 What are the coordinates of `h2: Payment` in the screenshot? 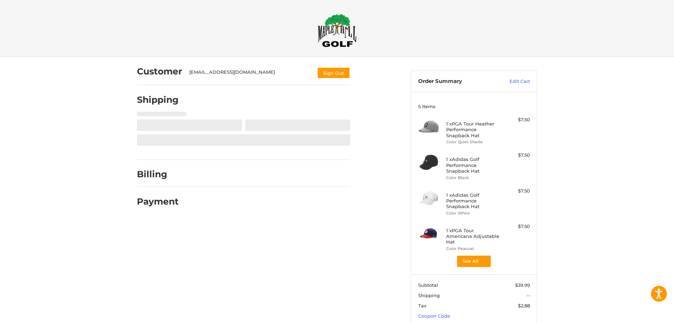 It's located at (158, 201).